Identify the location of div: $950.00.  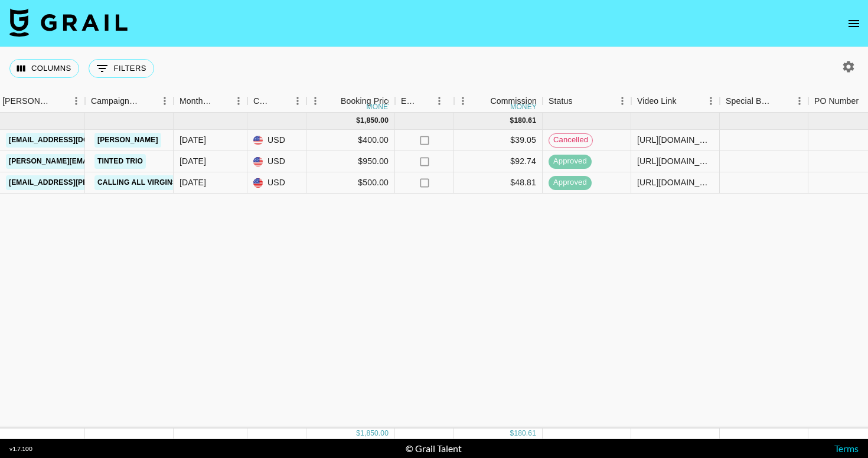
(351, 161).